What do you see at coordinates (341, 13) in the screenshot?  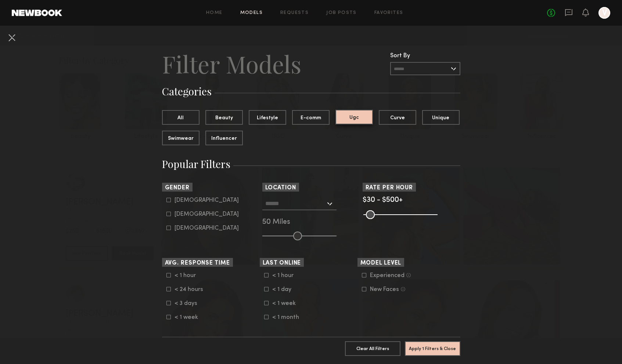 I see `a: Job Posts` at bounding box center [341, 13].